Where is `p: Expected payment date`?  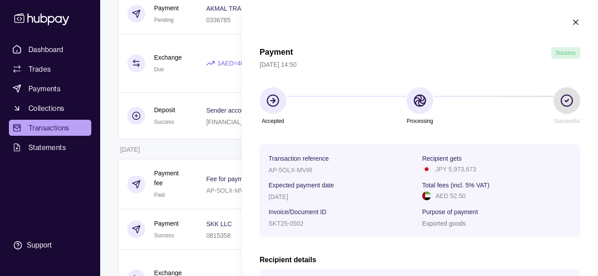 p: Expected payment date is located at coordinates (301, 185).